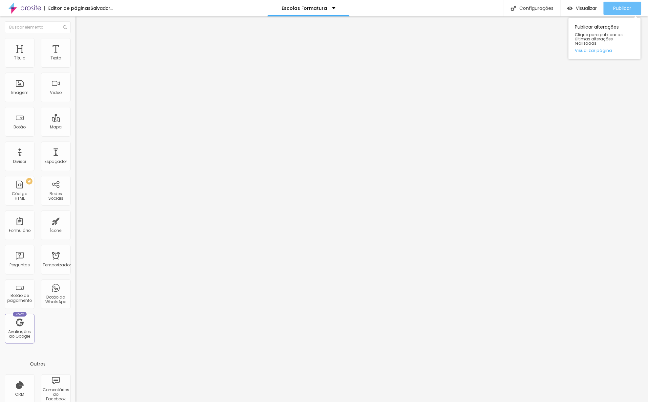 The height and width of the screenshot is (402, 648). I want to click on font: CRM, so click(20, 394).